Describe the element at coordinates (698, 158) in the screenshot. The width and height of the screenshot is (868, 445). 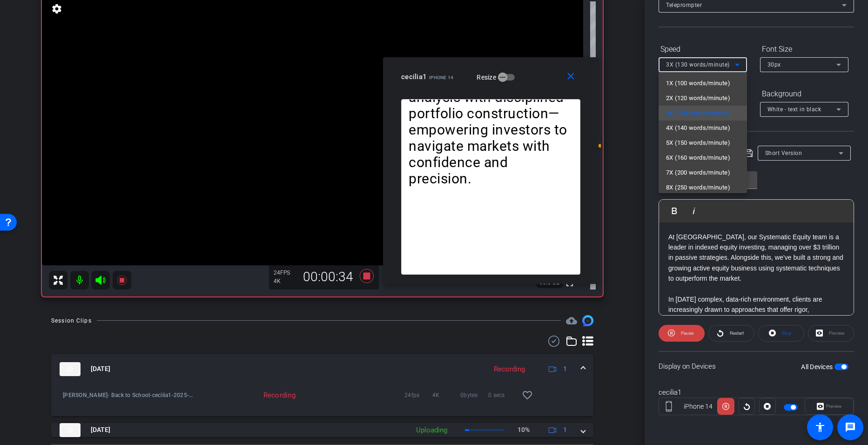
I see `span: 6X (160 words/minute)` at that location.